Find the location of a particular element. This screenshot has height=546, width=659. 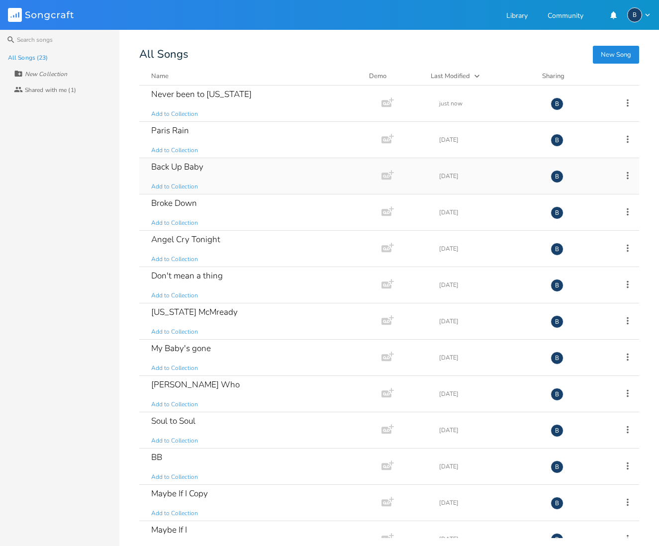

div: Shared with me (1) is located at coordinates (50, 90).